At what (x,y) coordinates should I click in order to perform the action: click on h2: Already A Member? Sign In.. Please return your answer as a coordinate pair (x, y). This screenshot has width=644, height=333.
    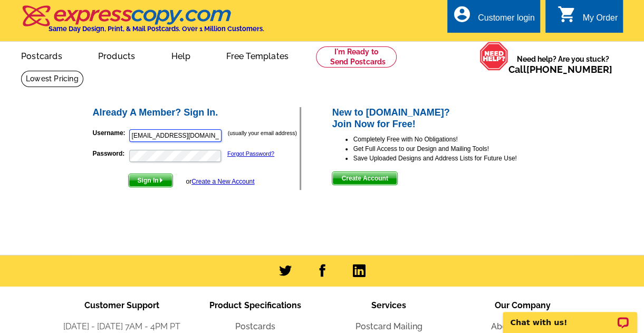
    Looking at the image, I should click on (196, 113).